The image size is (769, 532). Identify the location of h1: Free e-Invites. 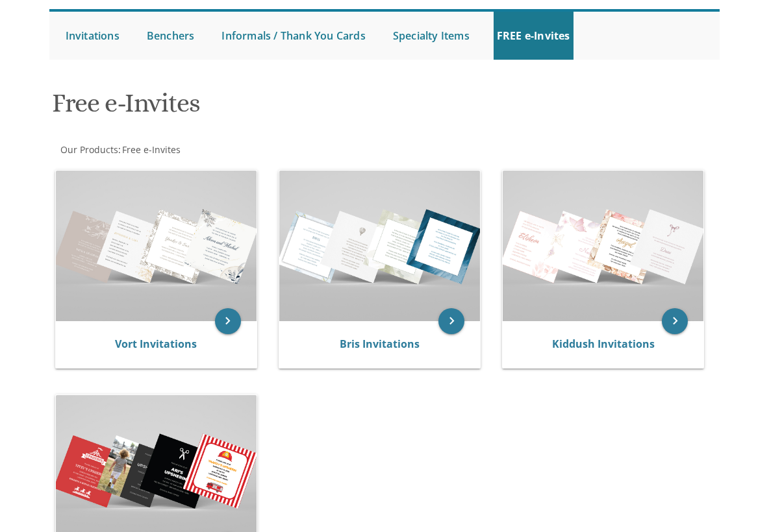
(384, 107).